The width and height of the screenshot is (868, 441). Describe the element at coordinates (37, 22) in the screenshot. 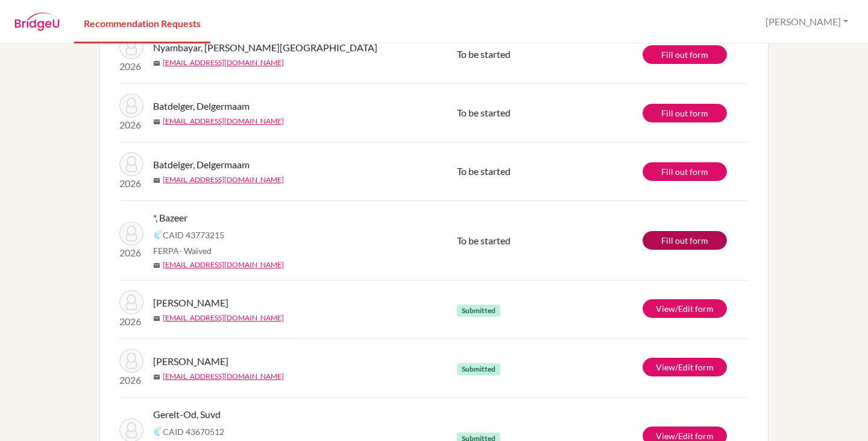

I see `img: BridgeU logo` at that location.